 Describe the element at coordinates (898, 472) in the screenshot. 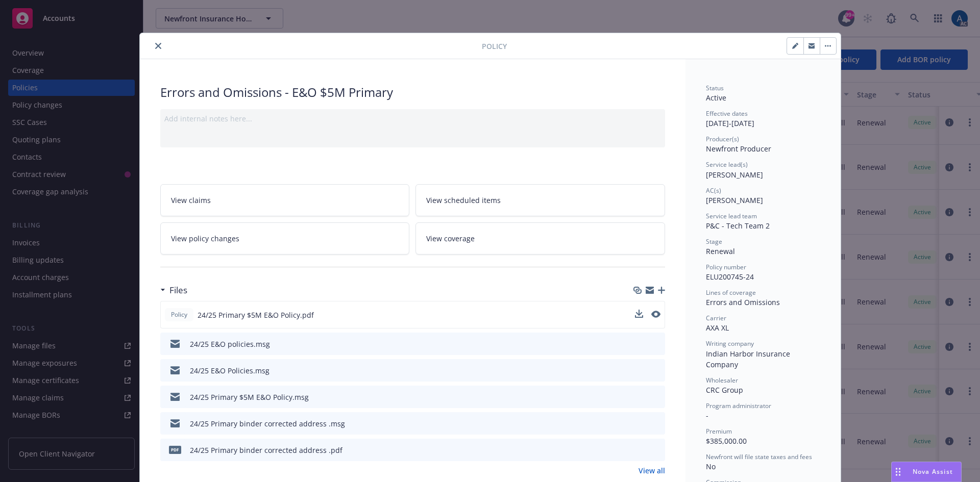

I see `div: Drag to move` at that location.